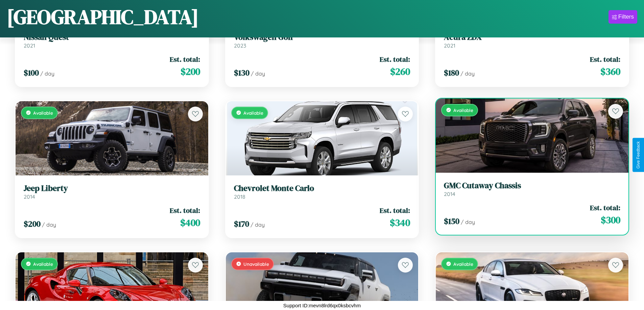 This screenshot has height=310, width=644. What do you see at coordinates (256, 264) in the screenshot?
I see `span: Unavailable` at bounding box center [256, 264].